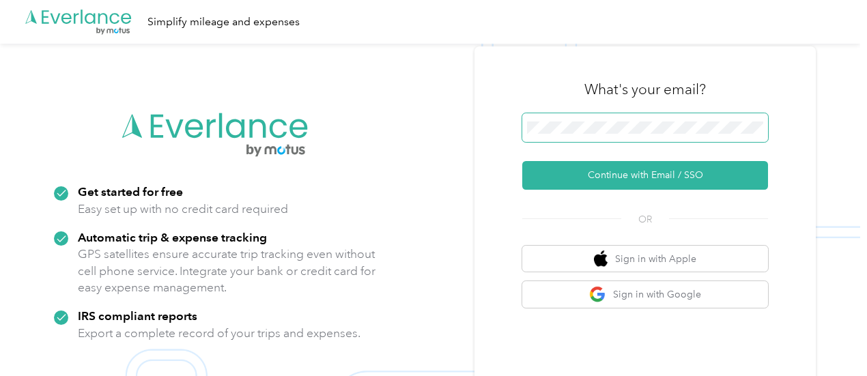  I want to click on img: google logo, so click(598, 294).